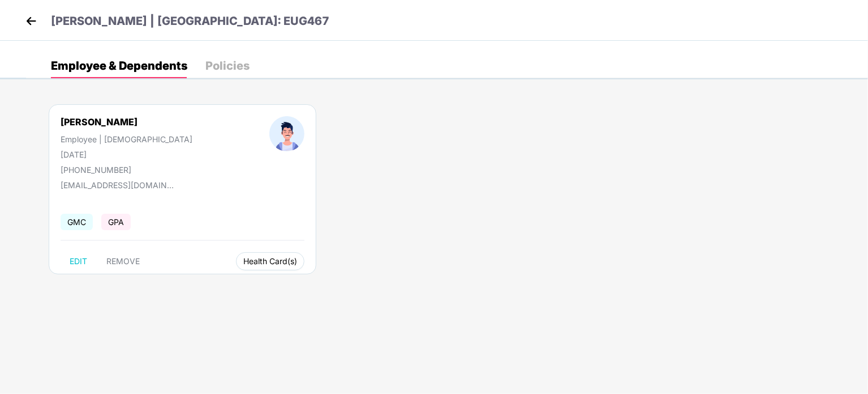  I want to click on img: back, so click(31, 21).